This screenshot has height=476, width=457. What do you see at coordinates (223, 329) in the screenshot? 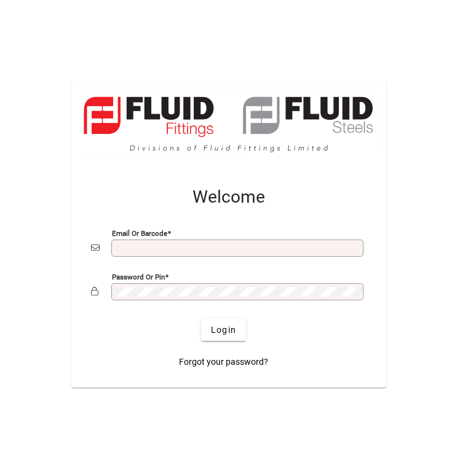
I see `span: Login` at bounding box center [223, 329].